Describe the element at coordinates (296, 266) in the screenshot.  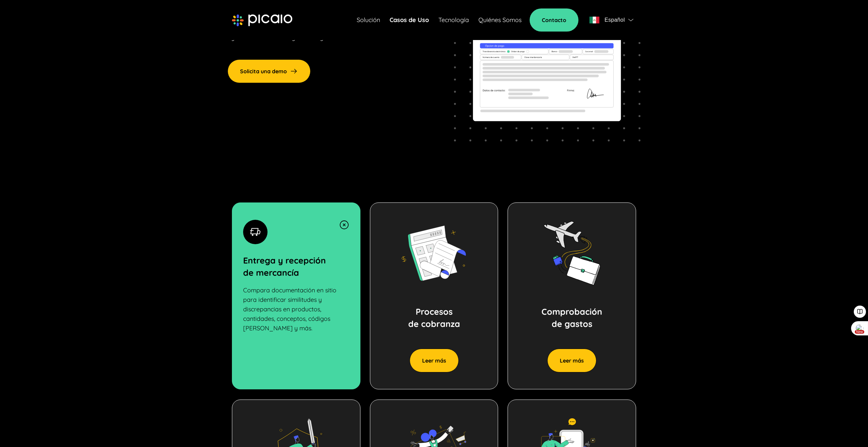
I see `p: Entrega y recepción de mercancía` at that location.